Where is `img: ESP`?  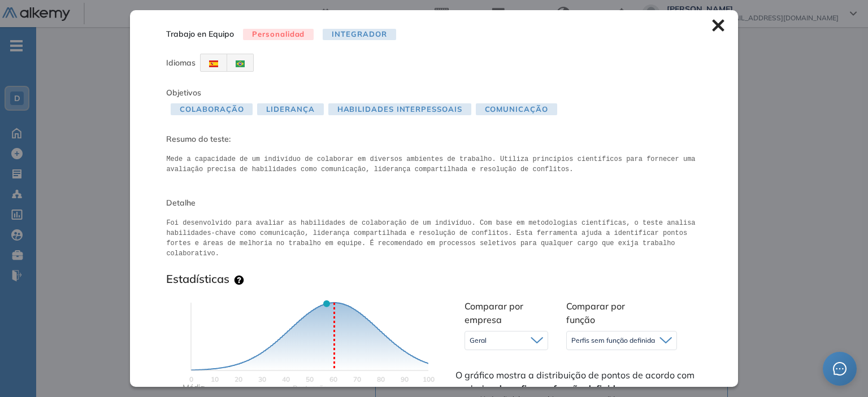 img: ESP is located at coordinates (213, 64).